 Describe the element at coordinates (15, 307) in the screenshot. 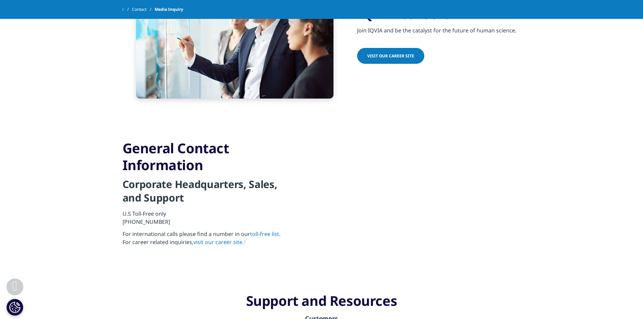

I see `button: Cookies Settings` at that location.